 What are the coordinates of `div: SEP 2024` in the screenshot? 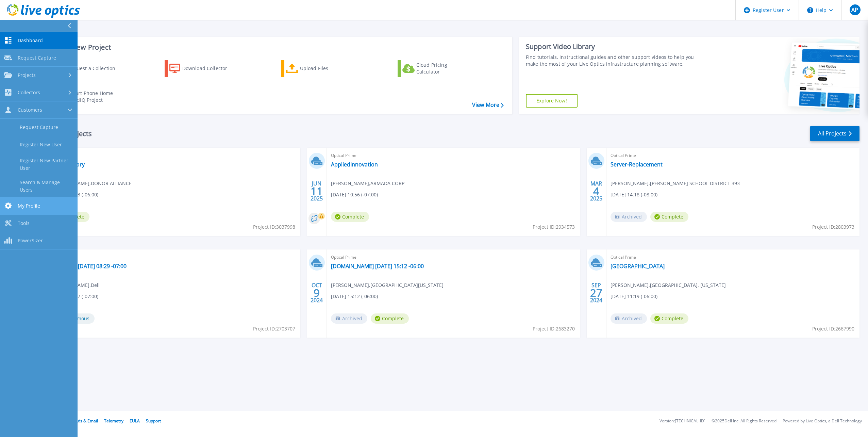 It's located at (596, 293).